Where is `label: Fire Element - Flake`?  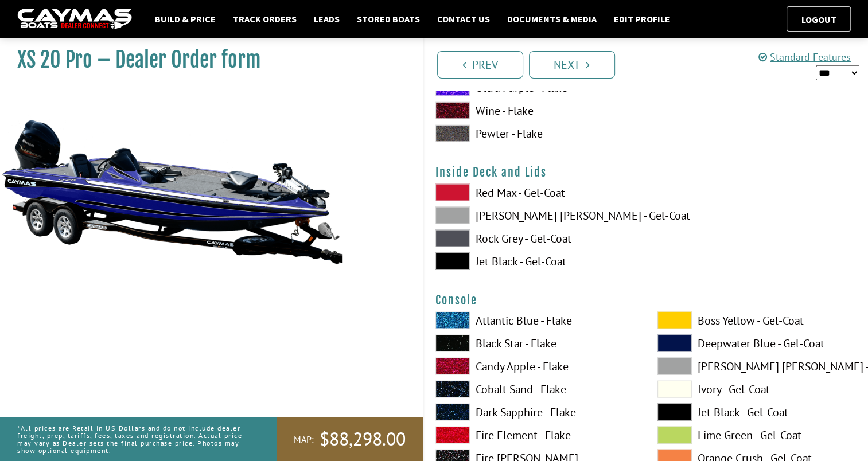
label: Fire Element - Flake is located at coordinates (535, 435).